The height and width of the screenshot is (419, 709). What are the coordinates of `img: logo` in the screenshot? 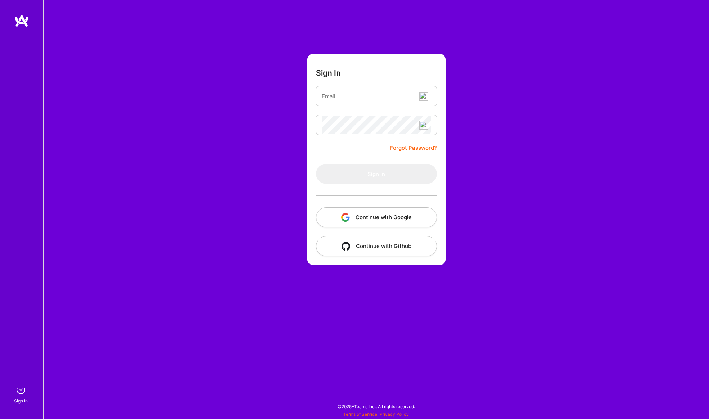 It's located at (22, 21).